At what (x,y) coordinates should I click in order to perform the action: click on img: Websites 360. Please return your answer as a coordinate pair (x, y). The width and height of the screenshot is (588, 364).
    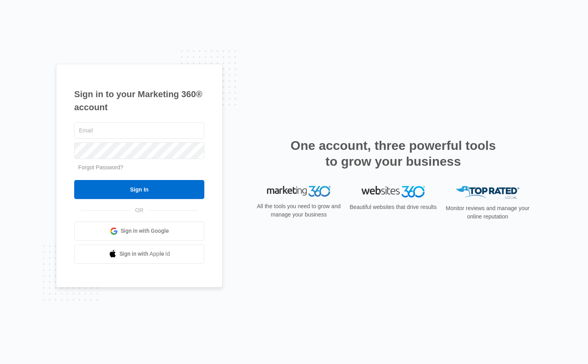
    Looking at the image, I should click on (393, 192).